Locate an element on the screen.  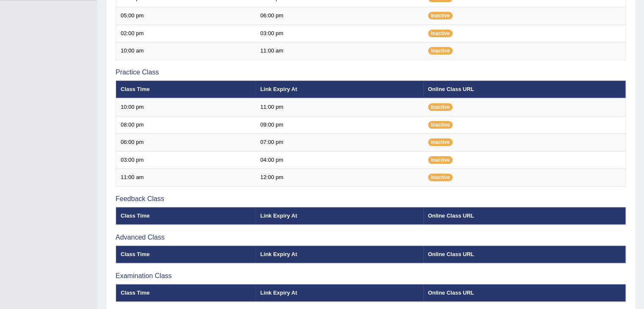
td: 11:00 pm is located at coordinates (339, 107).